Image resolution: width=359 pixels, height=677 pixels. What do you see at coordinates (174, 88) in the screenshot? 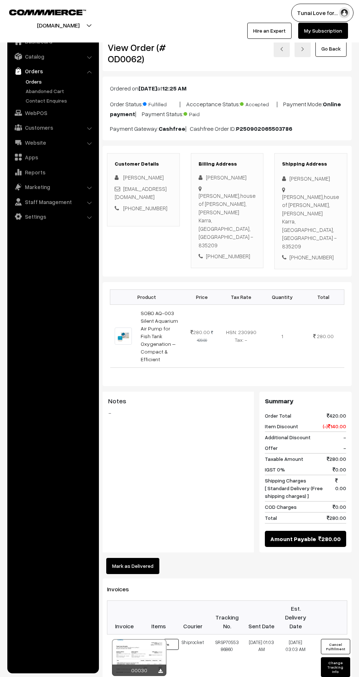
I see `b: 12:25 AM` at bounding box center [174, 88].